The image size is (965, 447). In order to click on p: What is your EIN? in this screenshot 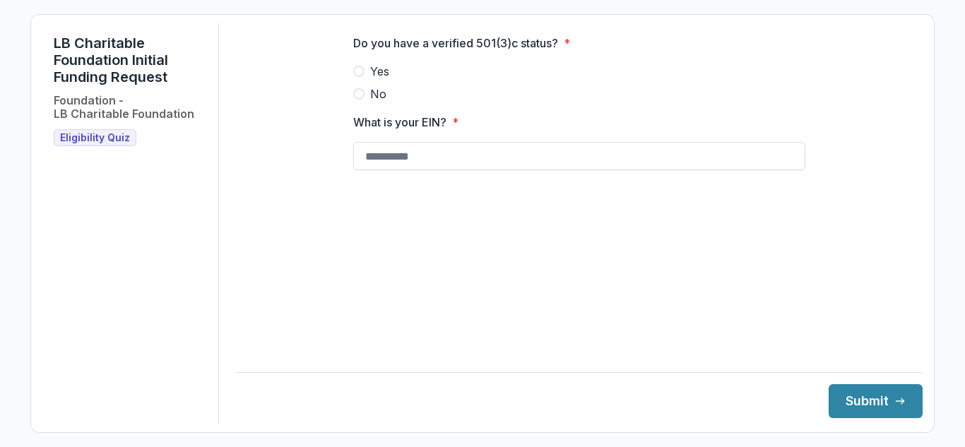, I will do `click(400, 122)`.